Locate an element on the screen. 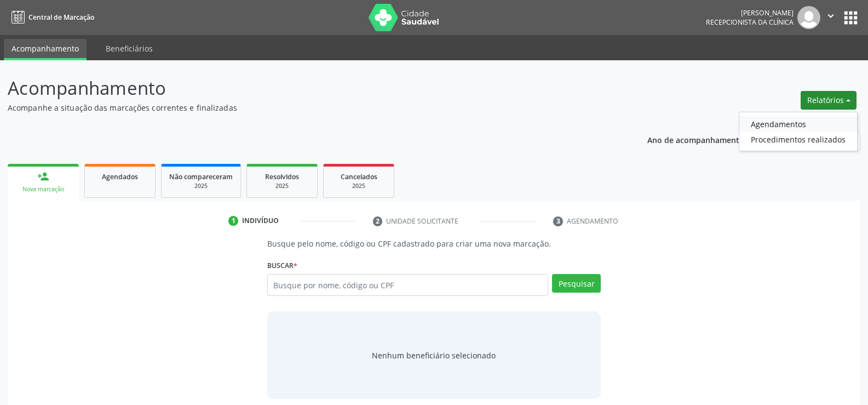 Image resolution: width=868 pixels, height=405 pixels. span: Resolvidos is located at coordinates (282, 177).